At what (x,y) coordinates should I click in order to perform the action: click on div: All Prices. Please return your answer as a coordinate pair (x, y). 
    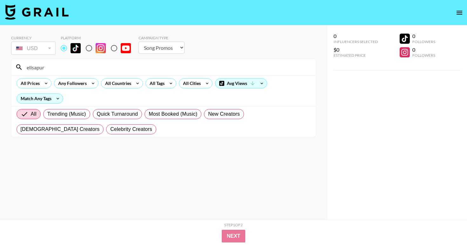
    Looking at the image, I should click on (29, 83).